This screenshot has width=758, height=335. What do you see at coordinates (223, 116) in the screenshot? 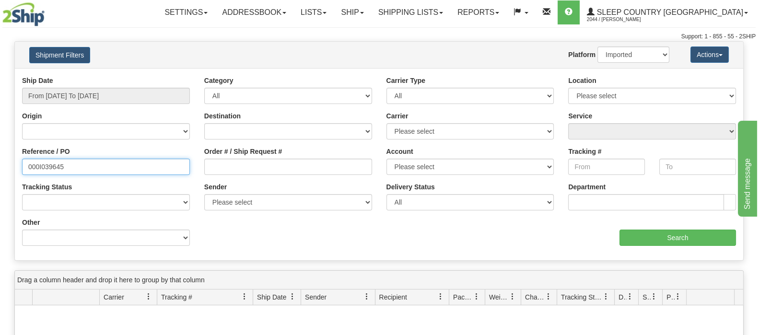
I see `label: Destination` at bounding box center [223, 116].